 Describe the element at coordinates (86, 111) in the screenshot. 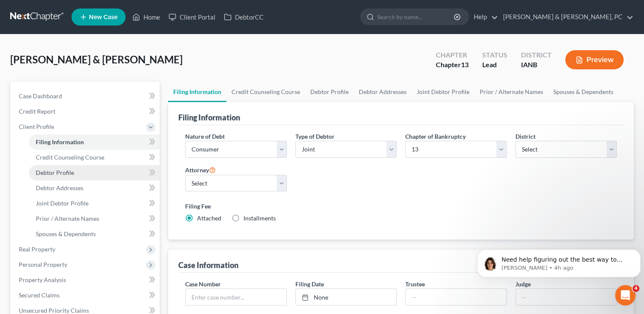

I see `a: Credit Report` at that location.